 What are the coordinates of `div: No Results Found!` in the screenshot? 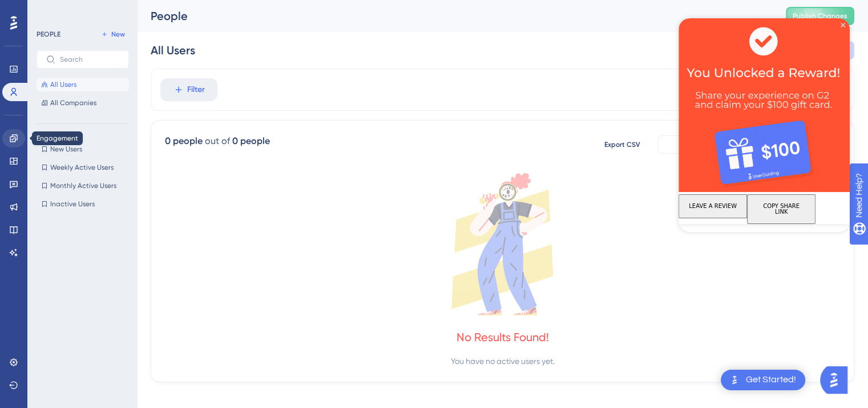 It's located at (503, 337).